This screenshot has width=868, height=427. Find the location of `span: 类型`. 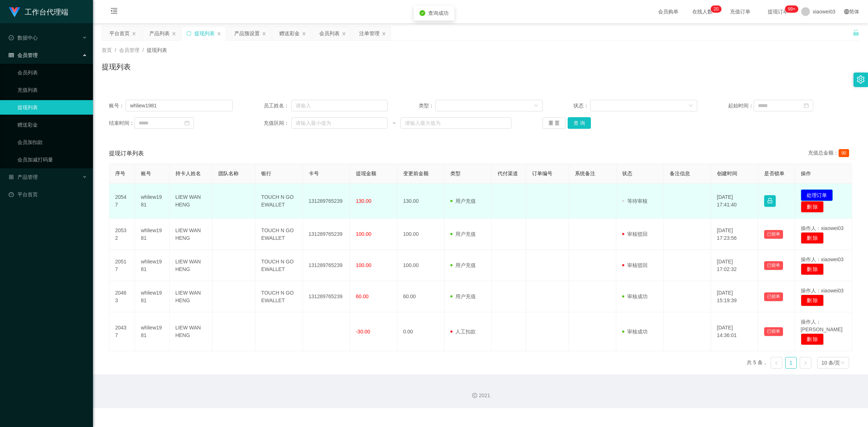

span: 类型 is located at coordinates (455, 174).